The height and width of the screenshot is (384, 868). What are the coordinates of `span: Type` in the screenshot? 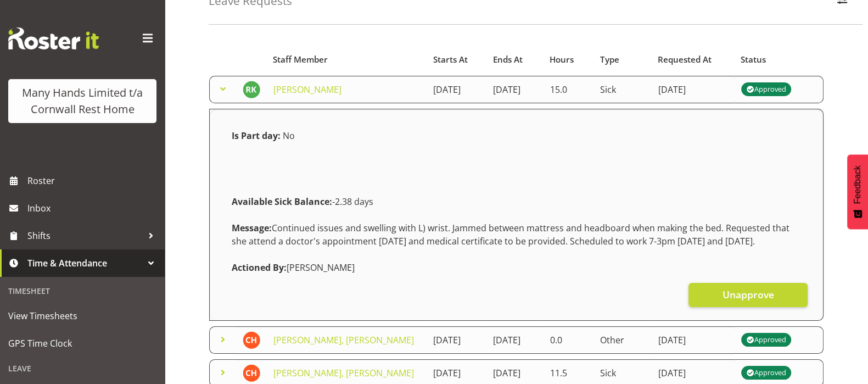 It's located at (609, 59).